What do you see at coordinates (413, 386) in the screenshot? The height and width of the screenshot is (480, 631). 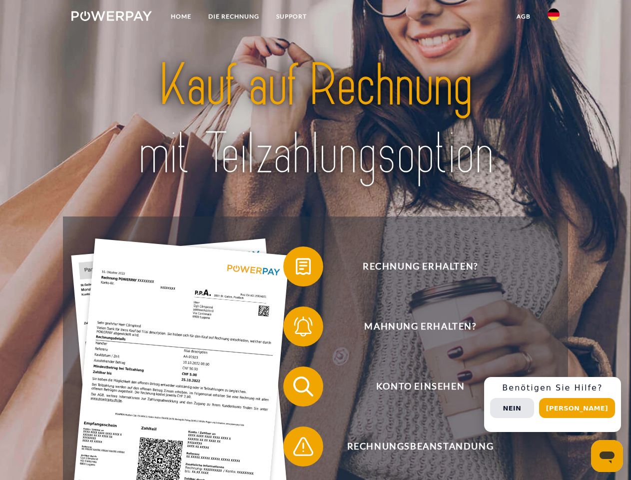 I see `button: Konto einsehen` at bounding box center [413, 386].